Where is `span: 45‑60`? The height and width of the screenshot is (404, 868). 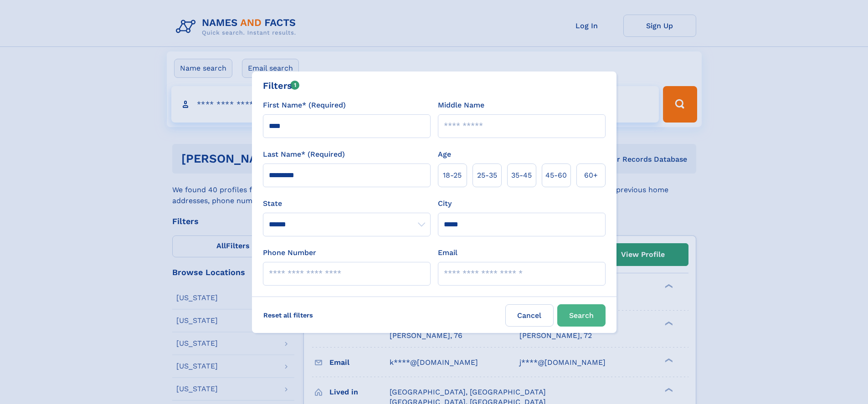
span: 45‑60 is located at coordinates (555, 175).